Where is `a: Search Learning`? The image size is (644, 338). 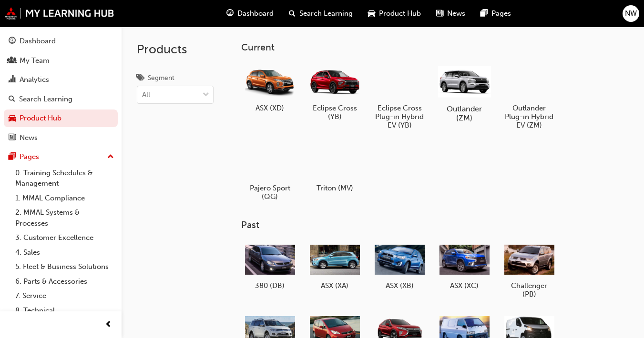
a: Search Learning is located at coordinates (61, 99).